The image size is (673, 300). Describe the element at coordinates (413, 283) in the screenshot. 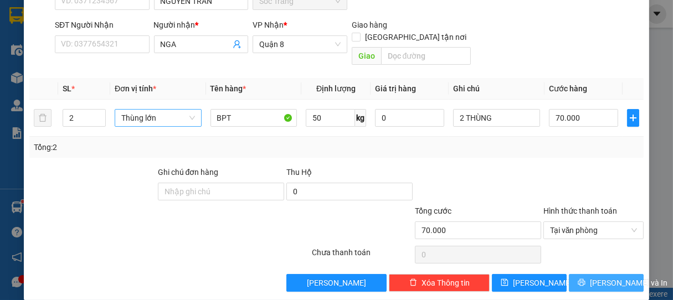

I see `span: delete` at that location.